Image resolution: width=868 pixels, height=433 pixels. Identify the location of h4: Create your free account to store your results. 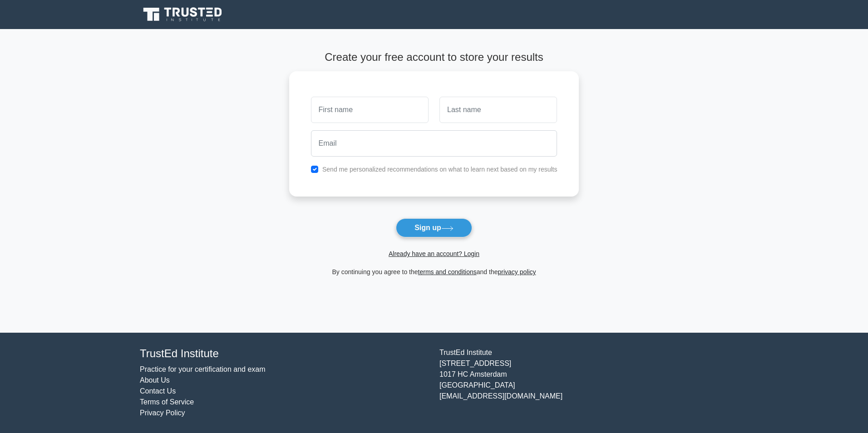
(434, 57).